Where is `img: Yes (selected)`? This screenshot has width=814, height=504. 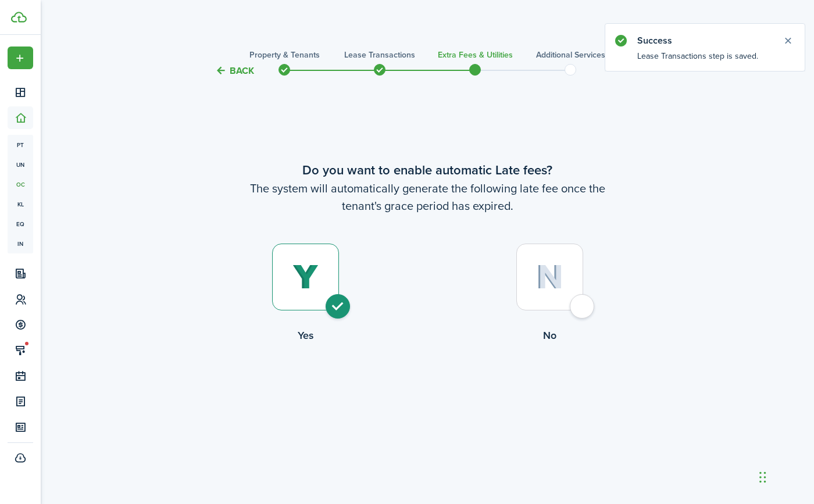 img: Yes (selected) is located at coordinates (306, 277).